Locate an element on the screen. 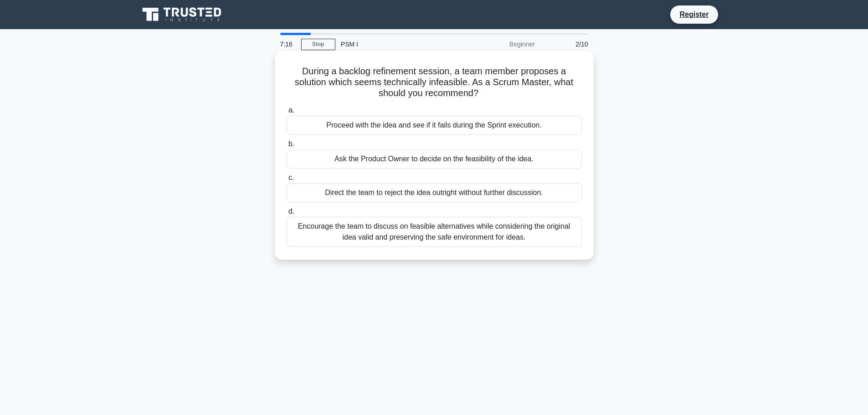  span: c. is located at coordinates (291, 177).